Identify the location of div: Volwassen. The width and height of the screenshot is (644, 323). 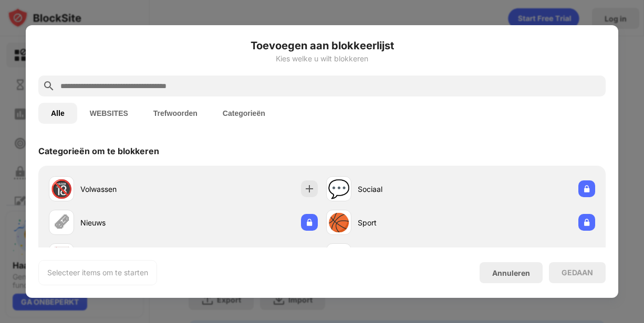
(132, 189).